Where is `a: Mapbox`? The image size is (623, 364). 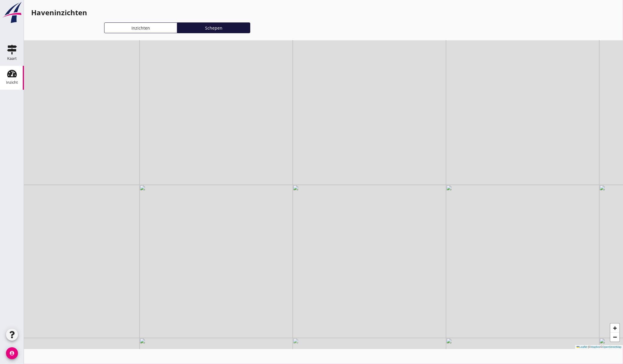 a: Mapbox is located at coordinates (596, 347).